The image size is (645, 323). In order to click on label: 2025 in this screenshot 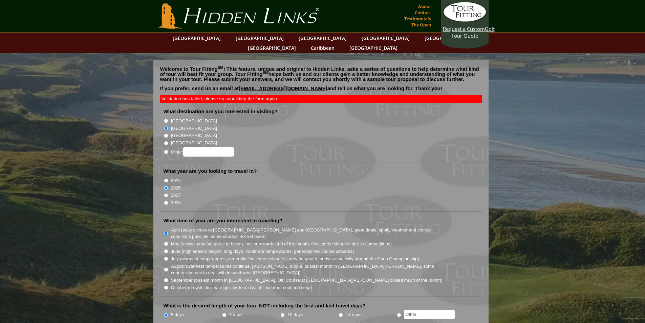, I will do `click(176, 180)`.